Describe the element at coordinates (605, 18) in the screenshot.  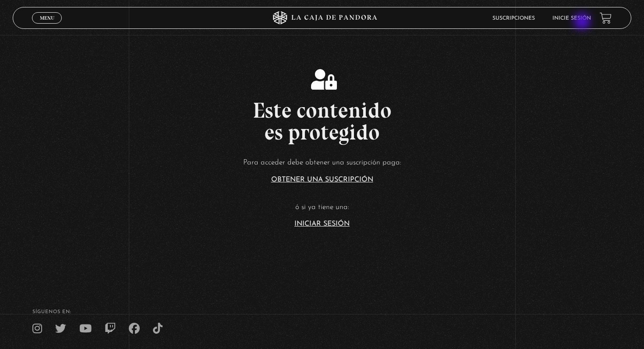
I see `a: View your shopping cart` at that location.